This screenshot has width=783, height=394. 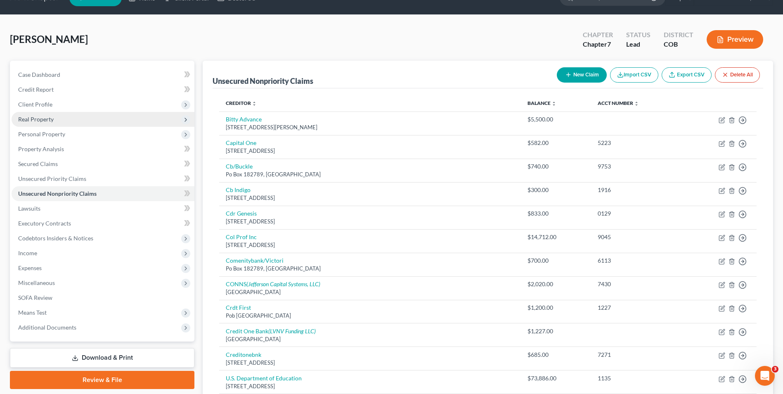 What do you see at coordinates (39, 74) in the screenshot?
I see `span: Case Dashboard` at bounding box center [39, 74].